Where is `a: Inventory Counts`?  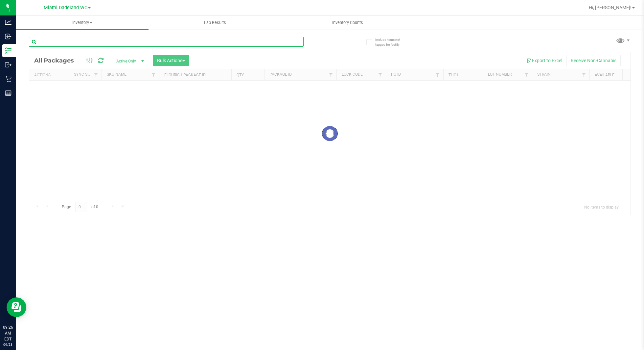 a: Inventory Counts is located at coordinates (348, 23).